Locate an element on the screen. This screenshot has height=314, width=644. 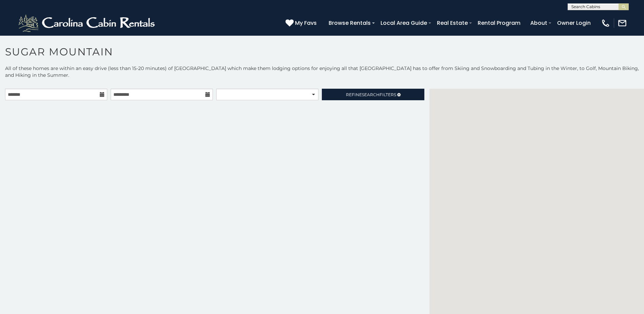
a: About is located at coordinates (539, 23).